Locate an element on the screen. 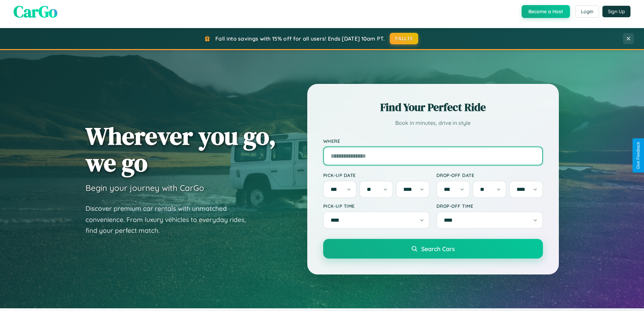 This screenshot has width=644, height=311. button: Become a Host is located at coordinates (546, 12).